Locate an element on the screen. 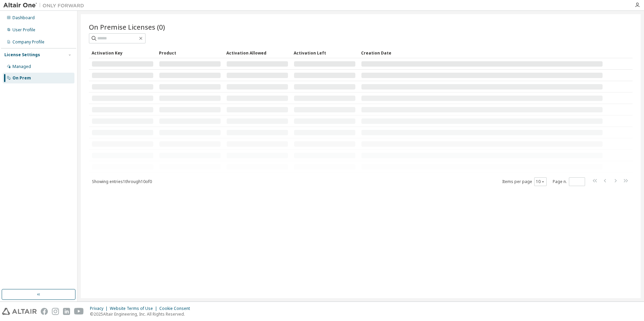 This screenshot has height=321, width=644. img: youtube.svg is located at coordinates (79, 311).